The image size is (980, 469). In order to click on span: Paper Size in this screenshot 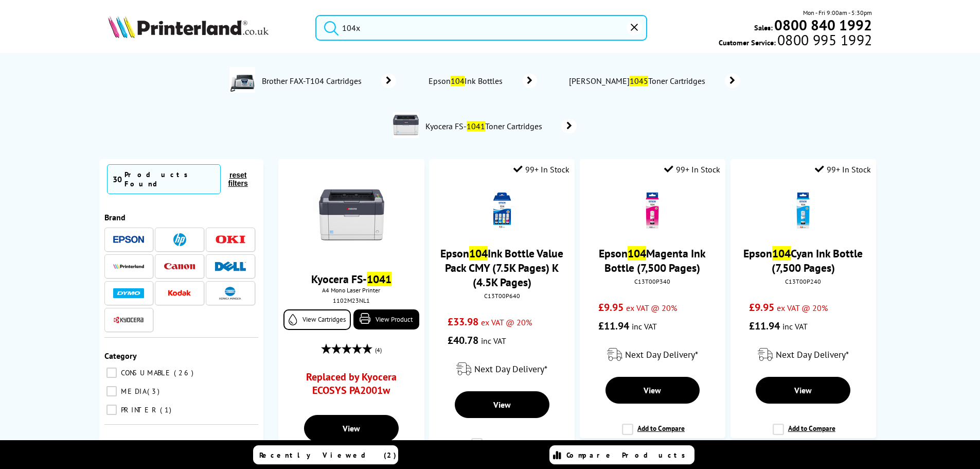, I will do `click(122, 443)`.